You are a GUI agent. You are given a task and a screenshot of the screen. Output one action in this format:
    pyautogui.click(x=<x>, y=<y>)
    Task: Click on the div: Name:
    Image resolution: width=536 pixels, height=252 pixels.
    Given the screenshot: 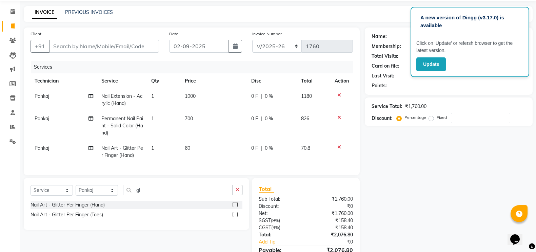 What is the action you would take?
    pyautogui.click(x=379, y=36)
    